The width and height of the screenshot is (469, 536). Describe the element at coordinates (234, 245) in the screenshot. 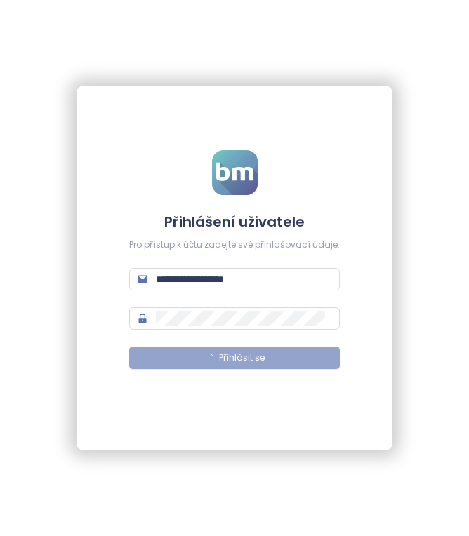

I see `div: Pro přístup k účtu zadejte své přihlašovací údaje.` at that location.